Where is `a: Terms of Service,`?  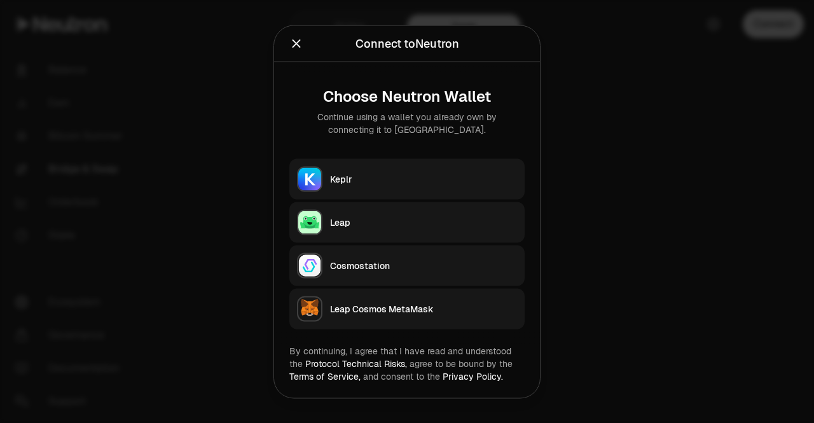
a: Terms of Service, is located at coordinates (325, 376).